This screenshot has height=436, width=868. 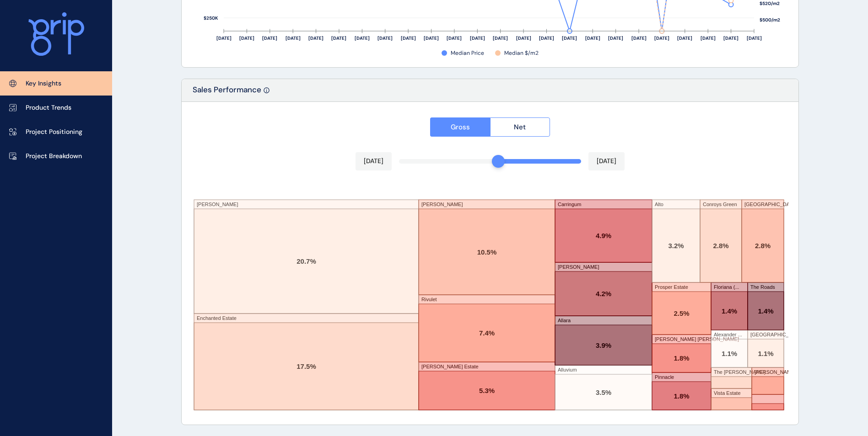 What do you see at coordinates (227, 93) in the screenshot?
I see `p: Sales Performance` at bounding box center [227, 93].